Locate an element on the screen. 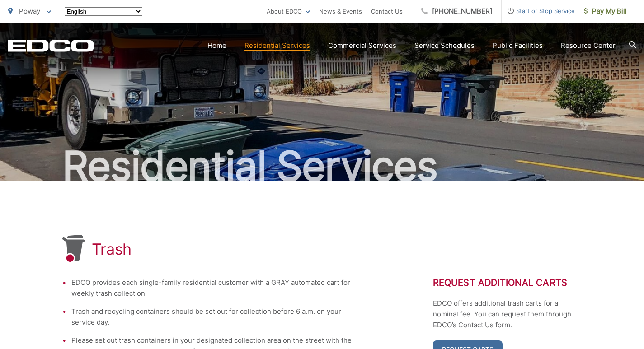  a: EDCD logo. Return to the homepage. is located at coordinates (51, 46).